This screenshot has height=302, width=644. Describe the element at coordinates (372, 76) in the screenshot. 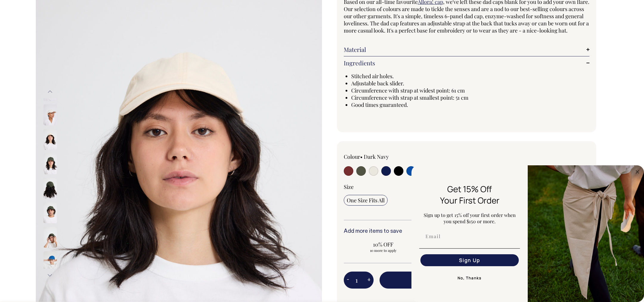

I see `span: Stitched air holes.` at that location.